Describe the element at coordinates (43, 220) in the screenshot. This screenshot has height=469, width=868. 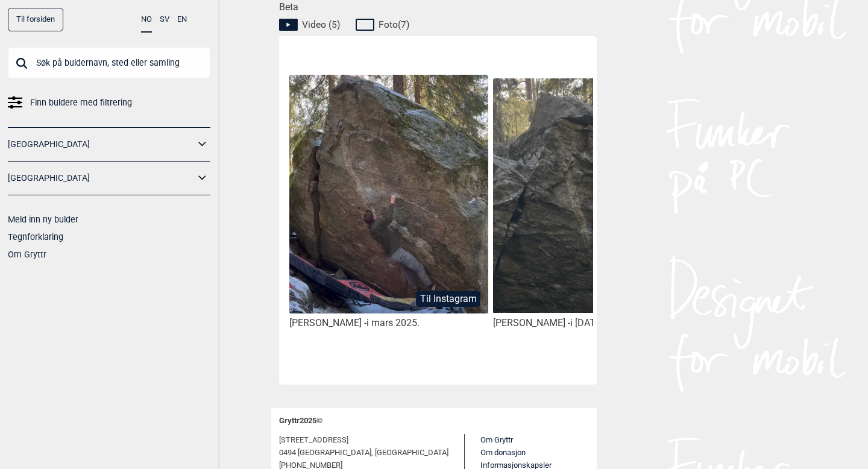
I see `a: Meld inn ny bulder` at that location.